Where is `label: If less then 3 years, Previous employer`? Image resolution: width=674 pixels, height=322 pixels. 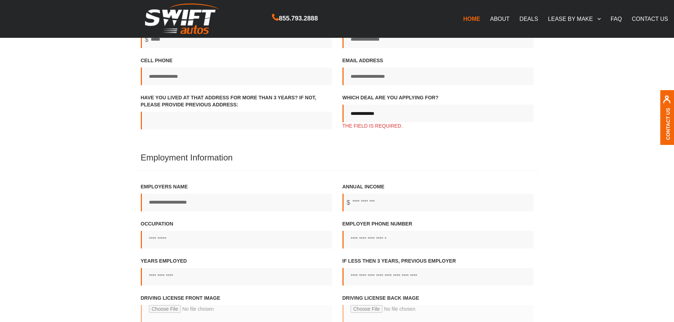 label: If less then 3 years, Previous employer is located at coordinates (438, 272).